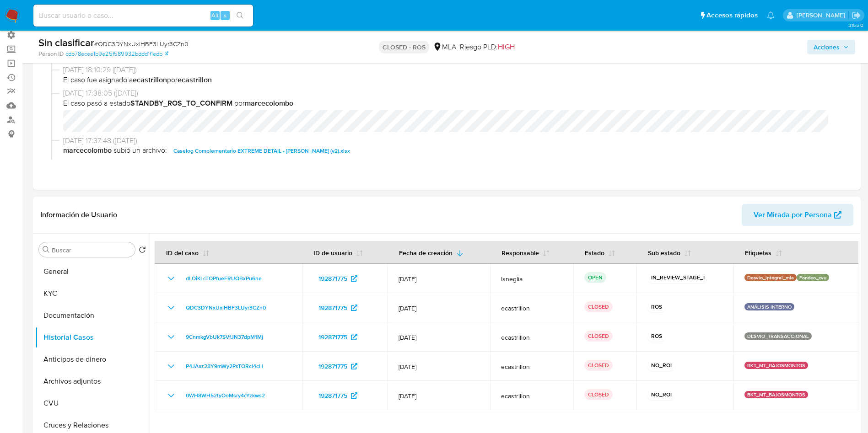 The width and height of the screenshot is (868, 433). I want to click on input: Buscar, so click(91, 250).